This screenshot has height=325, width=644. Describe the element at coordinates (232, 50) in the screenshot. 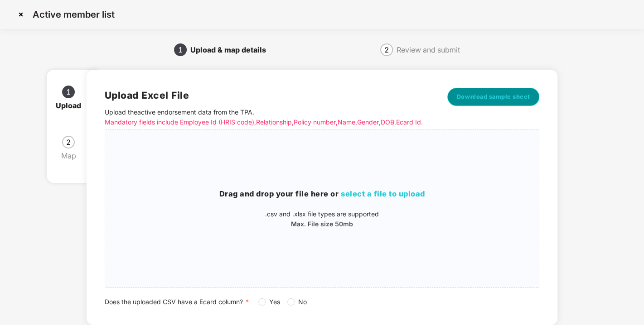

I see `div: Upload & map details` at that location.